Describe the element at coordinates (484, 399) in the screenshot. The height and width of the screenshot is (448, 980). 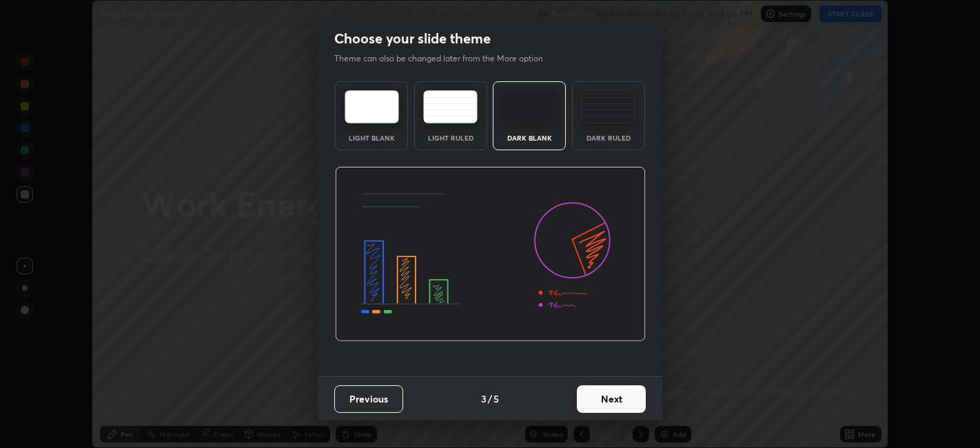
I see `h4: 3` at that location.